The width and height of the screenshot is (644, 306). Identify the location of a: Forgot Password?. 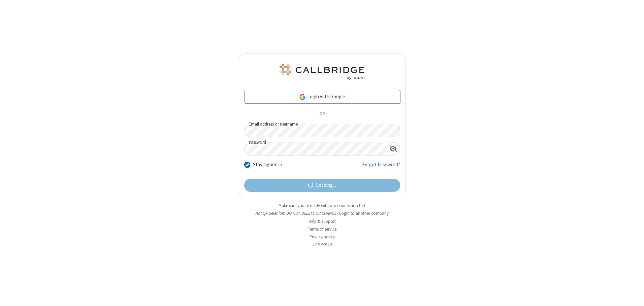
(381, 167).